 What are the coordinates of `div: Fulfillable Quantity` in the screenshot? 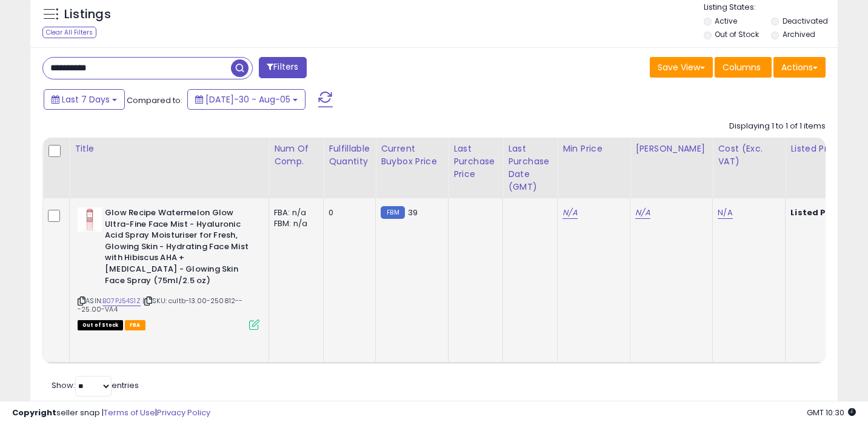 It's located at (349, 155).